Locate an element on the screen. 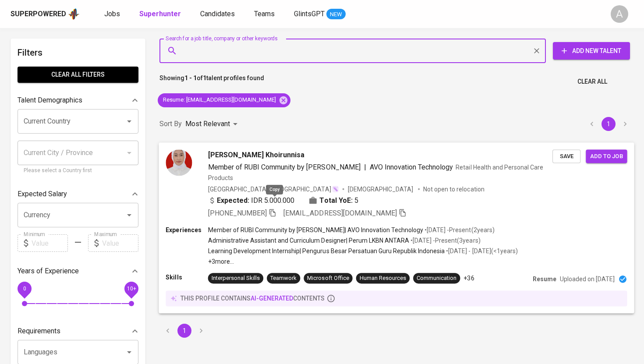  button: Clear All is located at coordinates (592, 82).